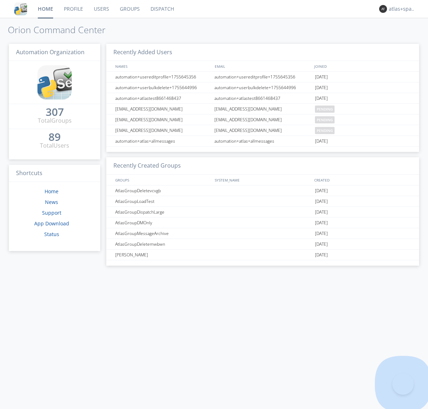  I want to click on a: Status, so click(52, 234).